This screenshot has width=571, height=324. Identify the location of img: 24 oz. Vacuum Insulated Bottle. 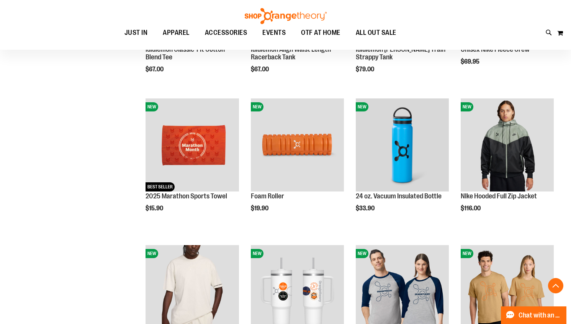
(402, 145).